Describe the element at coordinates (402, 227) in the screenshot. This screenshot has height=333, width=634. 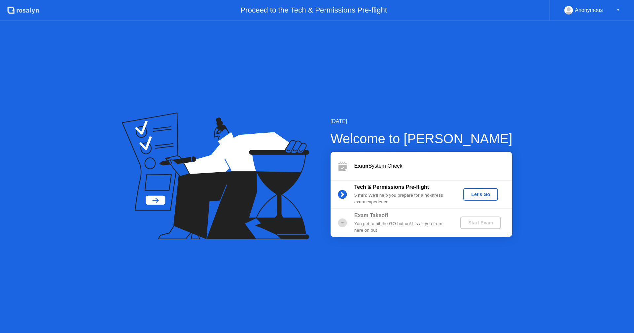
I see `div: You get to hit the GO button! It’s all you from here on out` at that location.